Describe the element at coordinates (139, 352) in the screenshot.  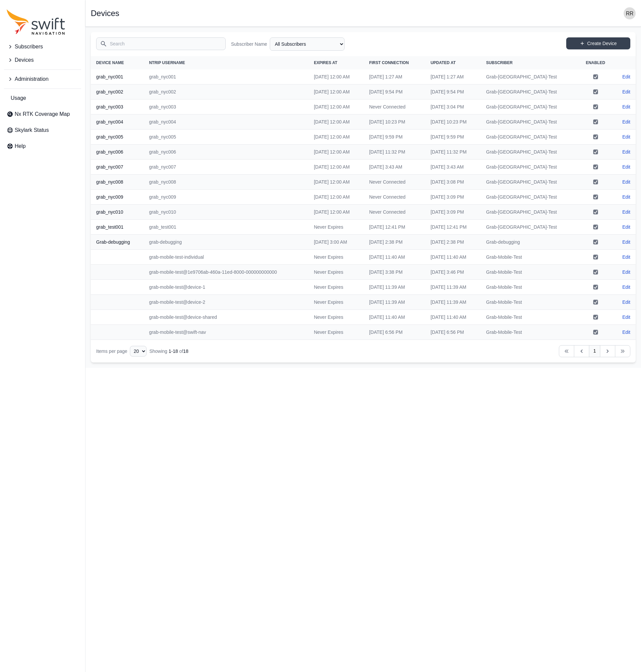
I see `select: Display Limit` at that location.